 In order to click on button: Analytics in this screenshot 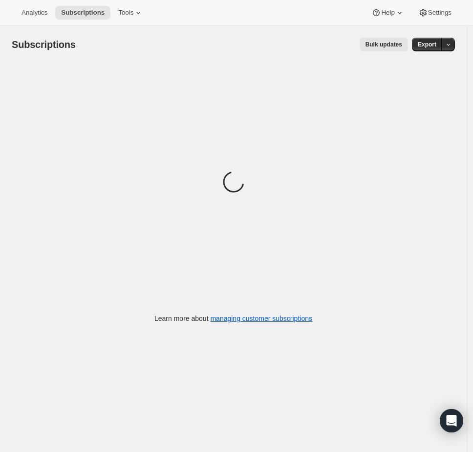, I will do `click(34, 13)`.